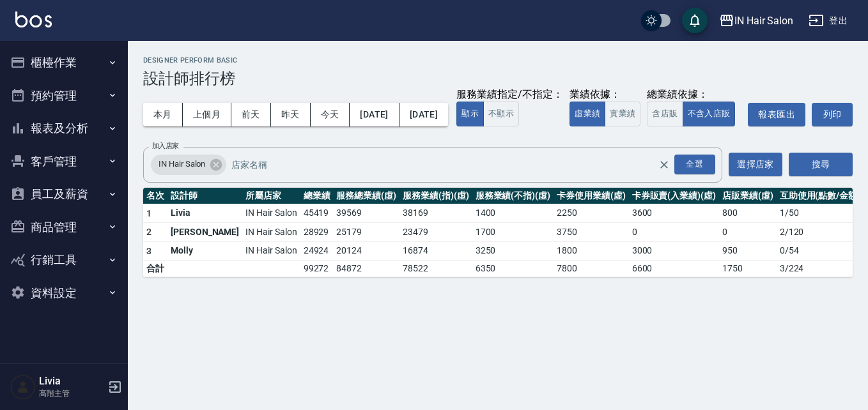 The height and width of the screenshot is (410, 868). Describe the element at coordinates (205, 196) in the screenshot. I see `th: 設計師` at that location.